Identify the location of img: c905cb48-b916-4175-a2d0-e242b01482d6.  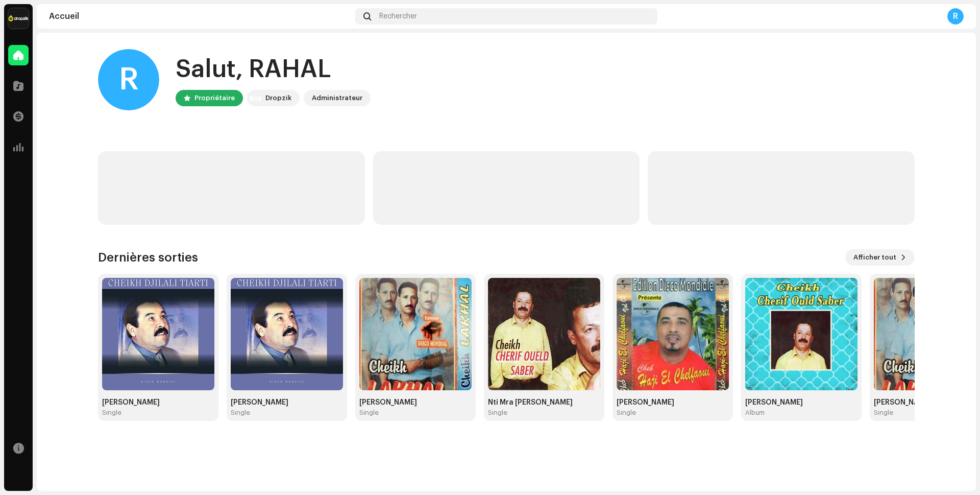
(544, 334).